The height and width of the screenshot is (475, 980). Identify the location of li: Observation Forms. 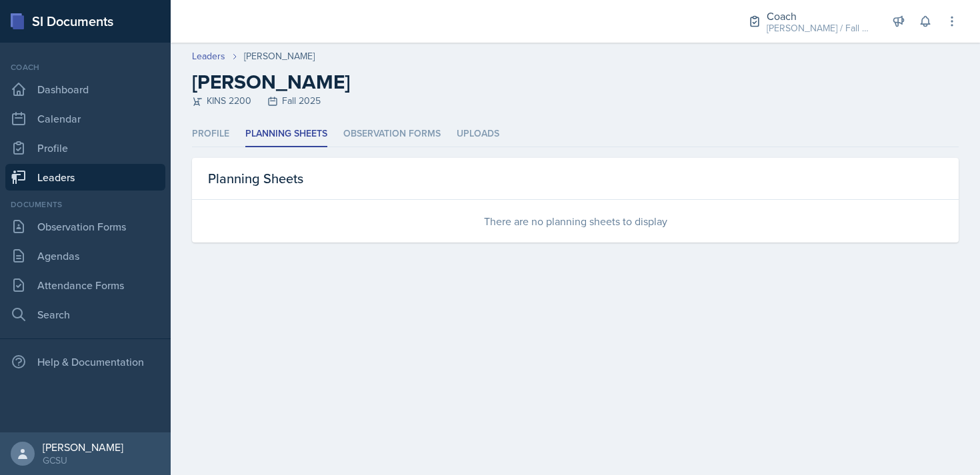
(392, 134).